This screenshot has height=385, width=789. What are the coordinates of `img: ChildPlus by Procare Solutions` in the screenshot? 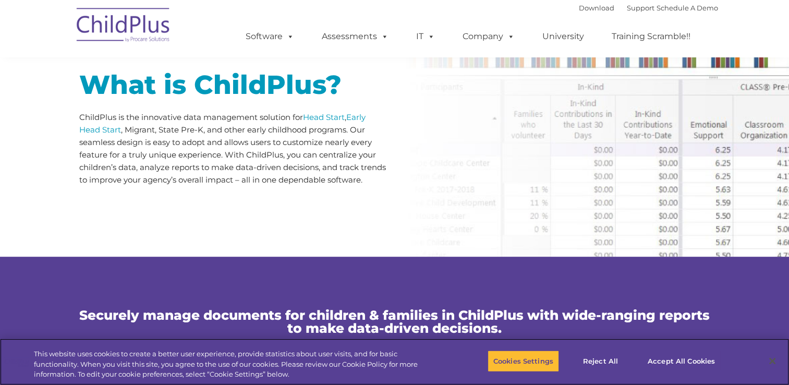 It's located at (124, 27).